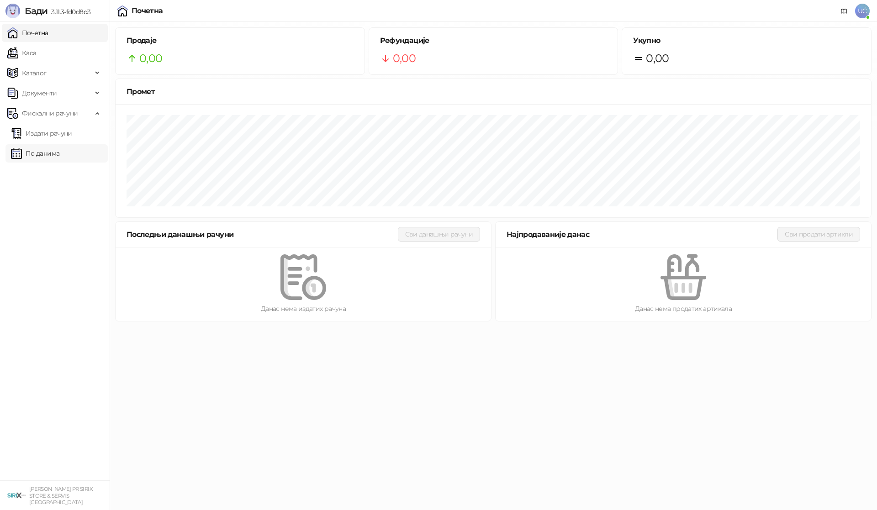 The height and width of the screenshot is (510, 877). I want to click on div: Почетна, so click(147, 11).